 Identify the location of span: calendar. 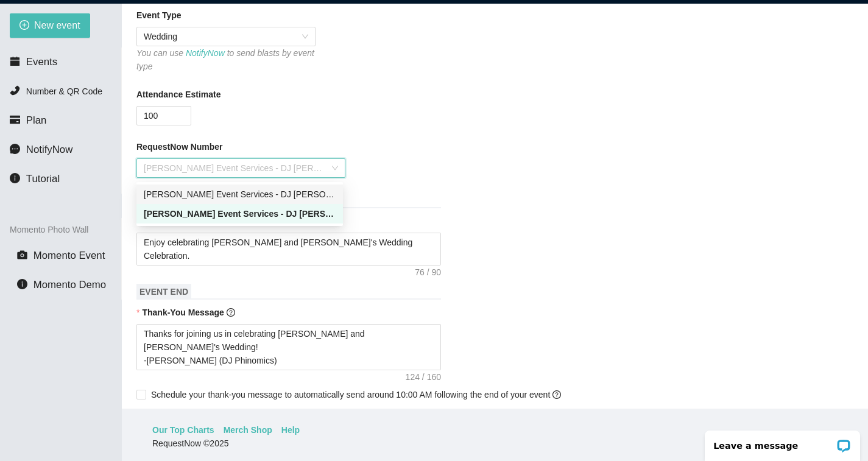
(15, 61).